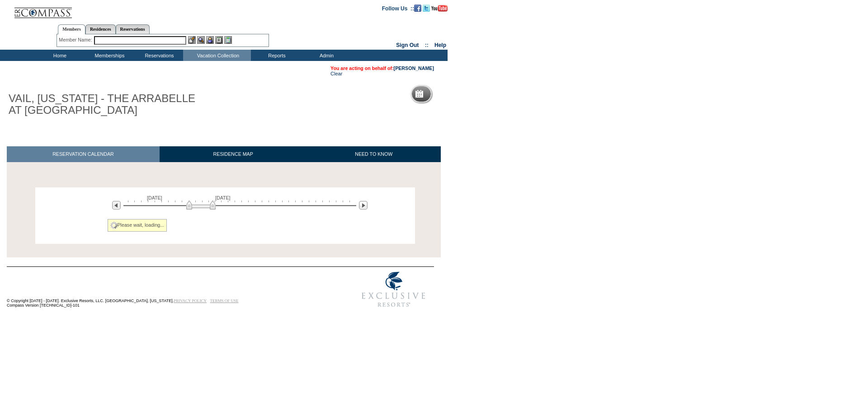 The image size is (868, 415). I want to click on a: Sign Out, so click(407, 45).